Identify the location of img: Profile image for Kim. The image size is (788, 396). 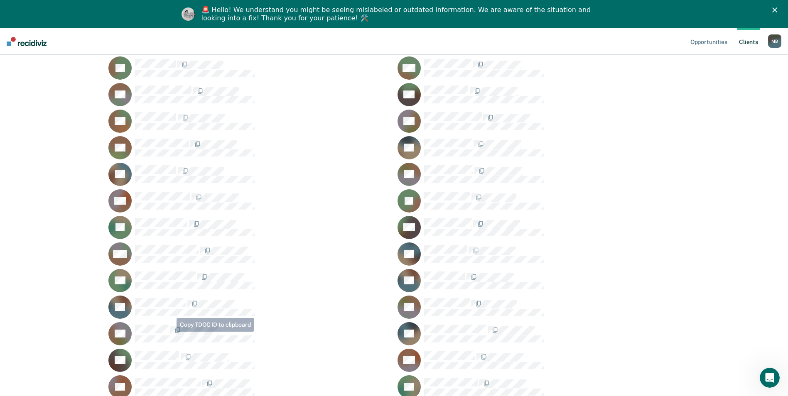
(188, 14).